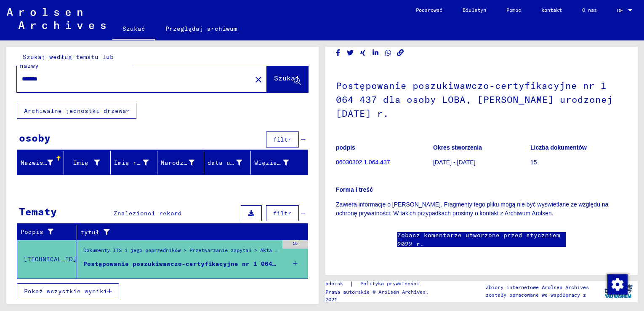 Image resolution: width=644 pixels, height=311 pixels. What do you see at coordinates (201, 29) in the screenshot?
I see `a: Przeglądaj archiwum` at bounding box center [201, 29].